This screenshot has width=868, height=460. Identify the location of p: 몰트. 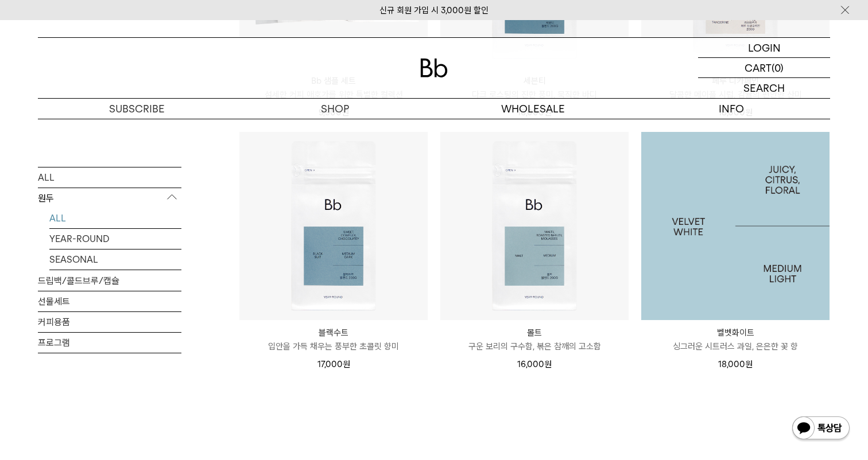
(534, 333).